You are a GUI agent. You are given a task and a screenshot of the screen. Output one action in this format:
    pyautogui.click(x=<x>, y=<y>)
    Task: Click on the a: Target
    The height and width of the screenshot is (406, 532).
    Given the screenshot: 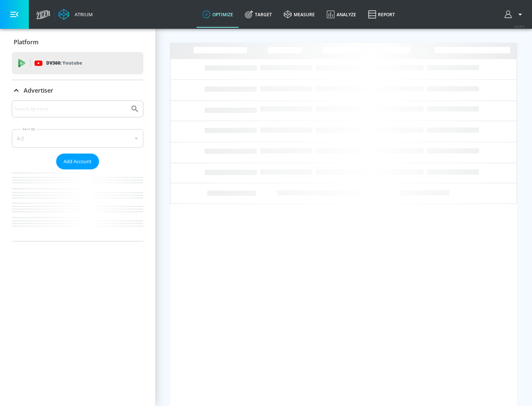 What is the action you would take?
    pyautogui.click(x=258, y=14)
    